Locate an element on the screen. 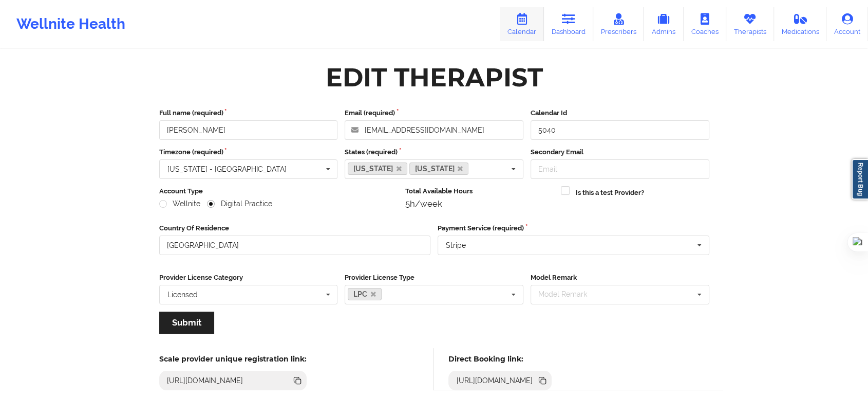 Image resolution: width=868 pixels, height=397 pixels. button: Submit is located at coordinates (186, 322).